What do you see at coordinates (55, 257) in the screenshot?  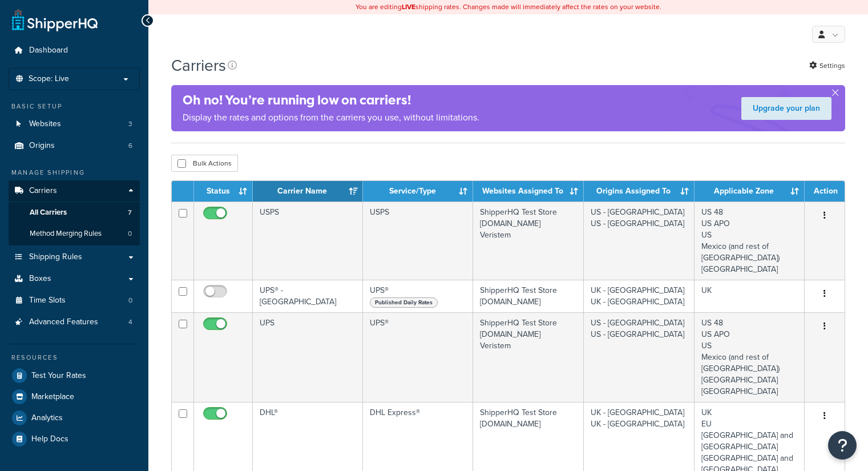 I see `span: Shipping Rules` at bounding box center [55, 257].